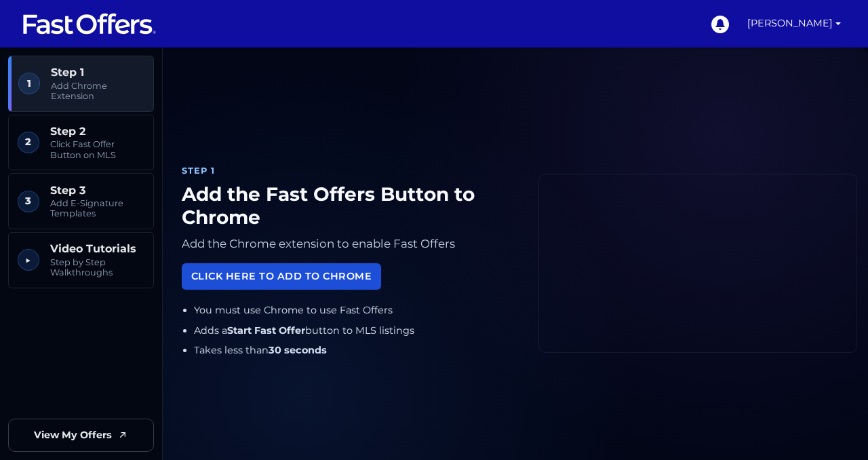  What do you see at coordinates (282, 276) in the screenshot?
I see `a: Click Here to Add to Chrome` at bounding box center [282, 276].